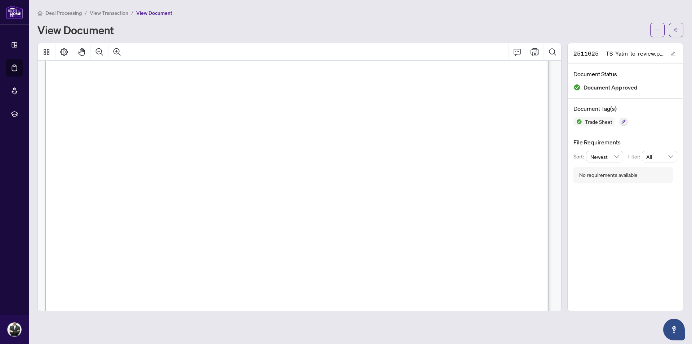  What do you see at coordinates (660, 156) in the screenshot?
I see `span: All` at bounding box center [660, 156].